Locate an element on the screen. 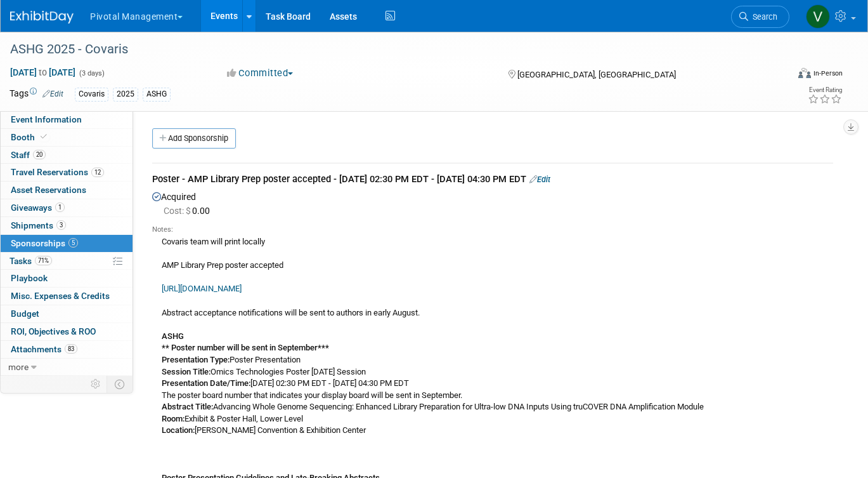  span: 3 is located at coordinates (61, 225).